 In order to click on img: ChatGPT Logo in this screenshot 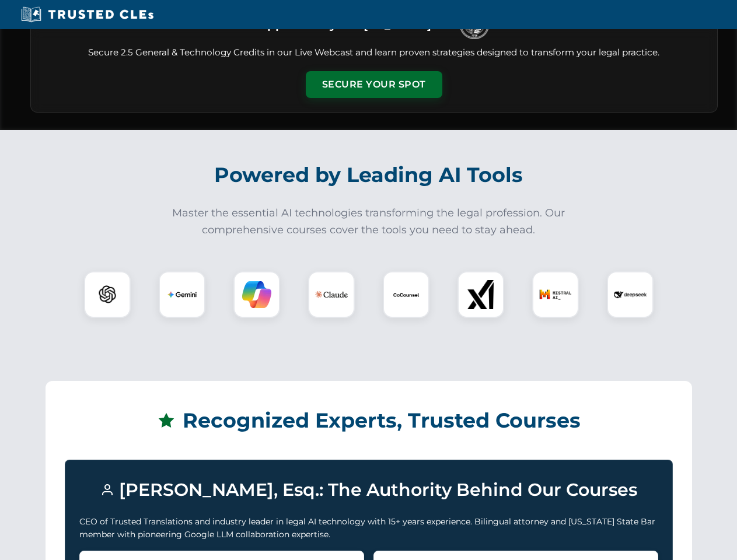, I will do `click(107, 295)`.